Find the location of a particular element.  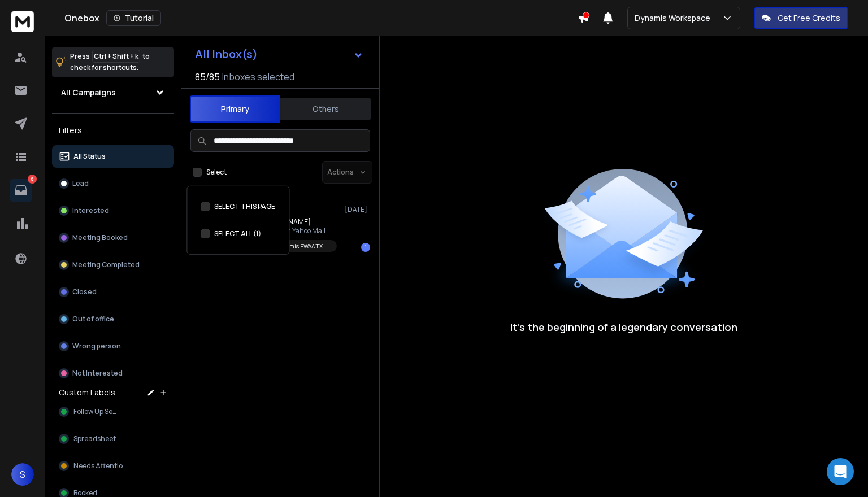

p: Meeting Booked is located at coordinates (100, 238).